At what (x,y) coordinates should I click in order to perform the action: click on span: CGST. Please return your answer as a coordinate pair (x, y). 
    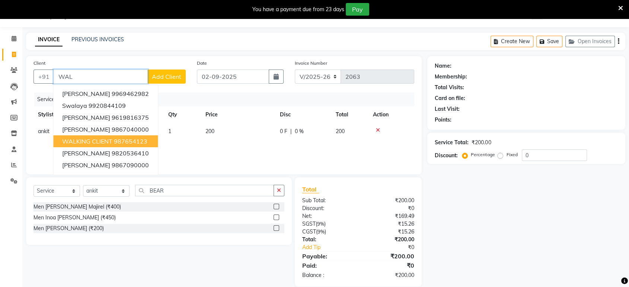
    Looking at the image, I should click on (309, 232).